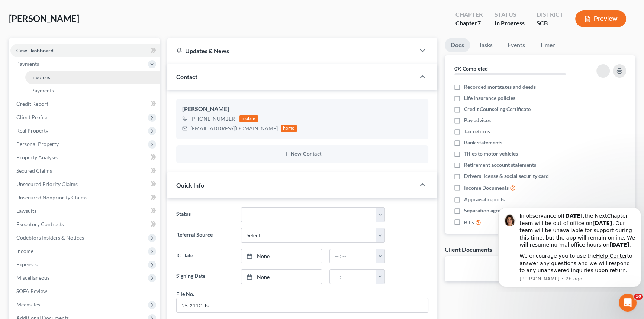 Image resolution: width=644 pixels, height=319 pixels. Describe the element at coordinates (516, 211) in the screenshot. I see `span: Separation agreements or decrees of divorces` at that location.